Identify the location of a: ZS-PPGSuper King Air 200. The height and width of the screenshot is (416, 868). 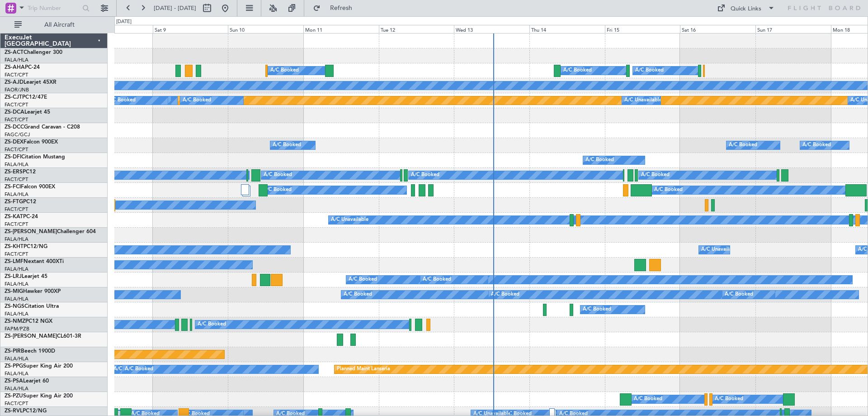
(39, 366).